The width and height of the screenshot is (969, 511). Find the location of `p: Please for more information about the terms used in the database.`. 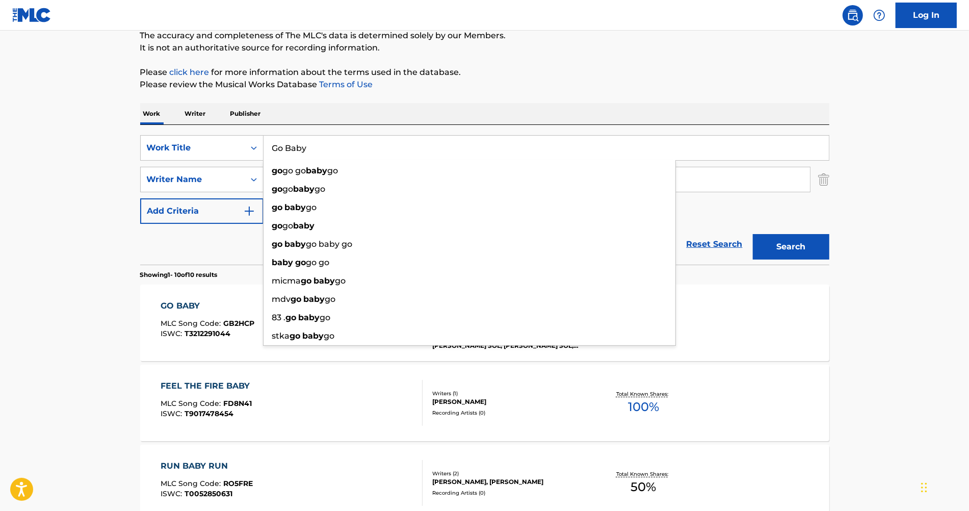

p: Please for more information about the terms used in the database. is located at coordinates (485, 72).